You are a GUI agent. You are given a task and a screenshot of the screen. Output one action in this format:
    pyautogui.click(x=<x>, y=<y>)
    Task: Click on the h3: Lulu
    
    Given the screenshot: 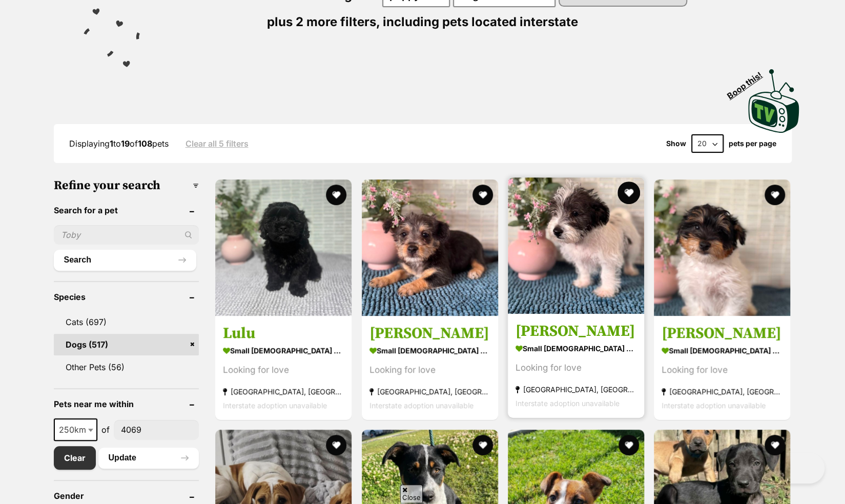 What is the action you would take?
    pyautogui.click(x=283, y=333)
    